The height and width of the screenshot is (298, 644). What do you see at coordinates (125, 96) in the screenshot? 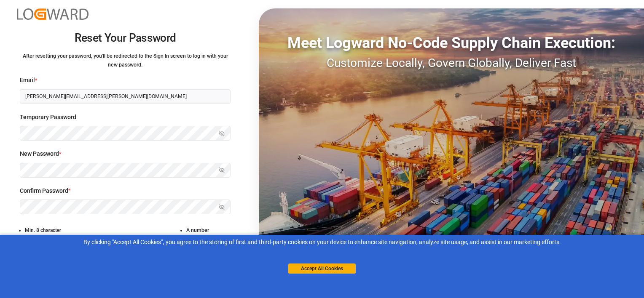
I see `input: Enter your email` at bounding box center [125, 96].